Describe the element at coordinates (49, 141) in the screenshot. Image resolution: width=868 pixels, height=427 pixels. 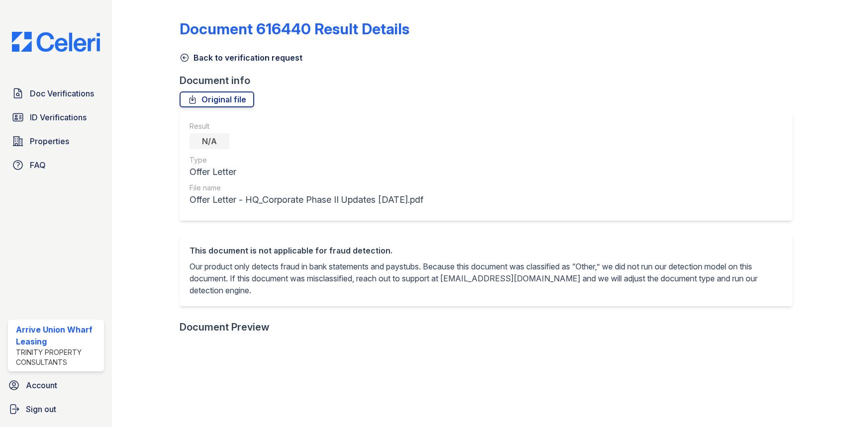
I see `span: Properties` at that location.